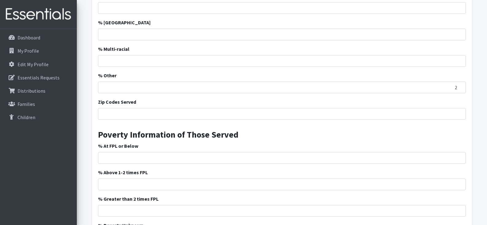 The height and width of the screenshot is (225, 487). What do you see at coordinates (26, 117) in the screenshot?
I see `p: Children` at bounding box center [26, 117].